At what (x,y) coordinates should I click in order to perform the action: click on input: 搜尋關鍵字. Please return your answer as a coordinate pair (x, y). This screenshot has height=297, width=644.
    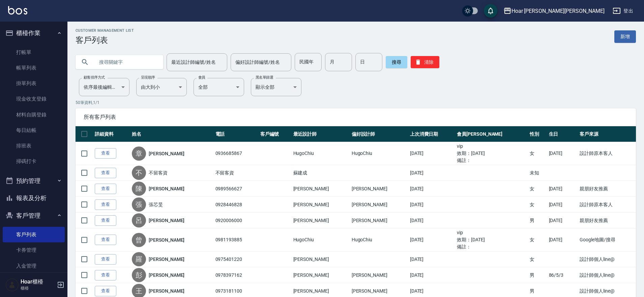
    Looking at the image, I should click on (126, 62).